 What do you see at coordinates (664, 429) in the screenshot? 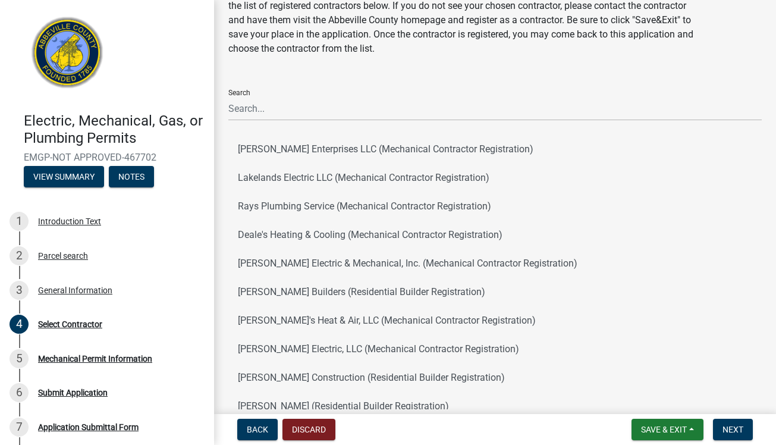
I see `span: Save & Exit` at bounding box center [664, 429].